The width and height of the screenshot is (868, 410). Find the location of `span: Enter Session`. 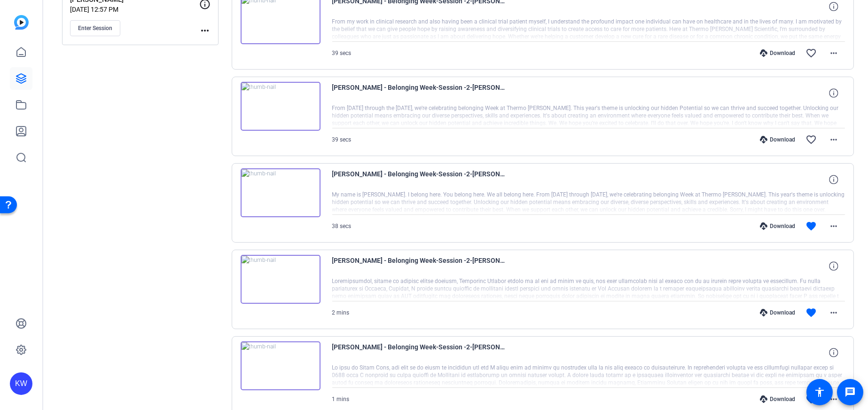

span: Enter Session is located at coordinates (95, 28).